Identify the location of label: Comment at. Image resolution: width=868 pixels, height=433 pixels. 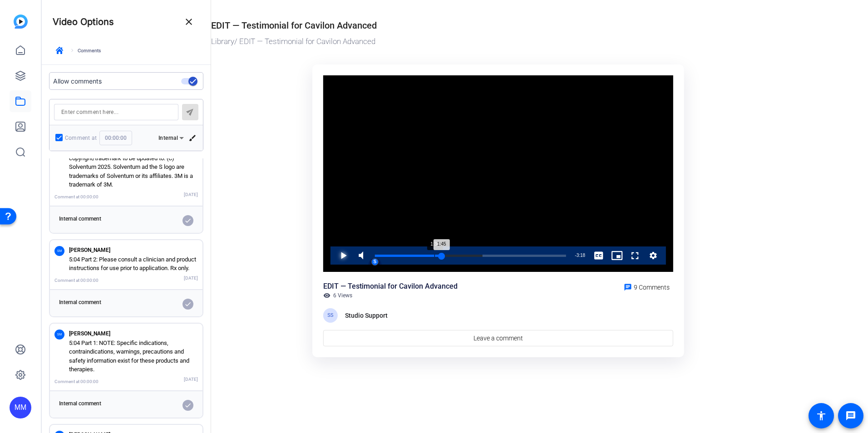
(81, 138).